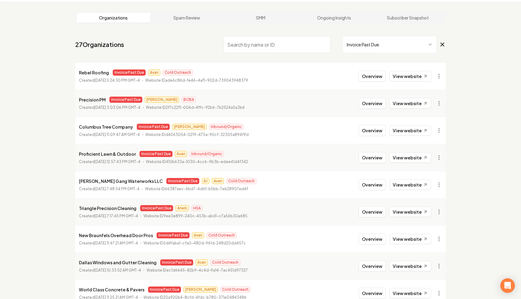  What do you see at coordinates (197, 189) in the screenshot?
I see `p: Website ID 66387aec-6bd7-4d6f-b5bb-7eb28907ed4f` at bounding box center [197, 189].